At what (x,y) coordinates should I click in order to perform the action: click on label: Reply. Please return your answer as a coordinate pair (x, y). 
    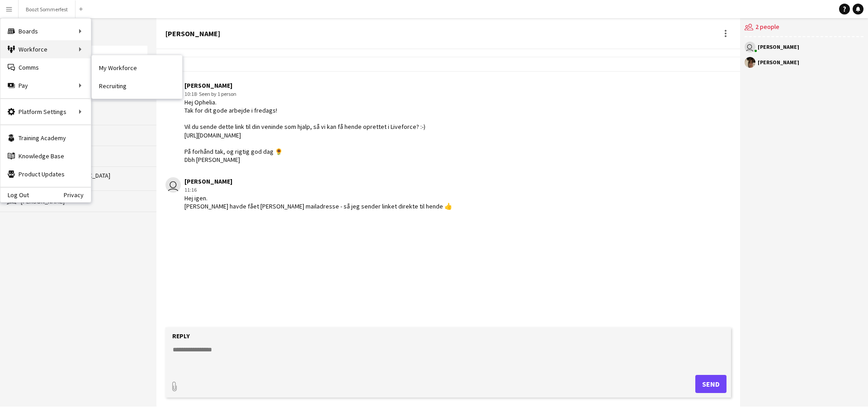
    Looking at the image, I should click on (181, 336).